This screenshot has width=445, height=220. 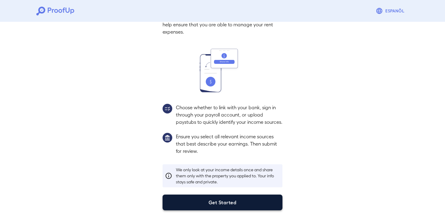 I want to click on p: In this step, you'll share your income sources with us to help ensure that you are able to manage..., so click(x=223, y=25).